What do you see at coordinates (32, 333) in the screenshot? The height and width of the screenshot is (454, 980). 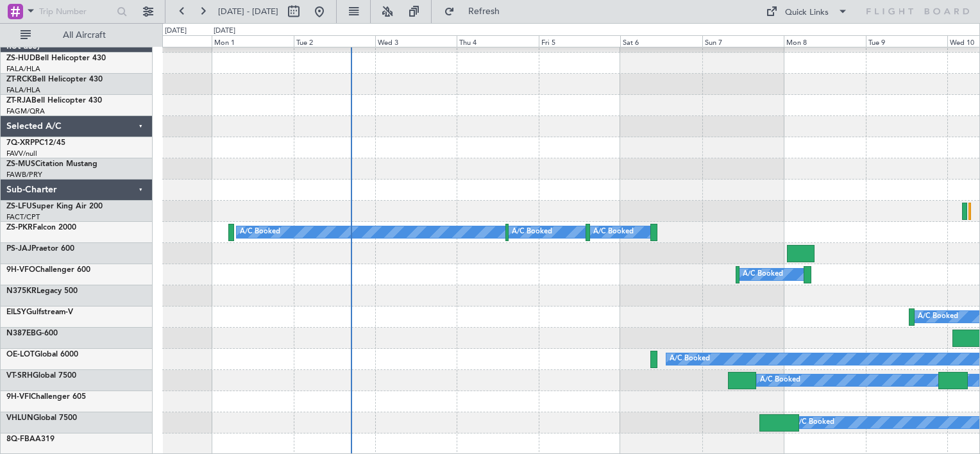 I see `a: N387EBG-600` at bounding box center [32, 333].